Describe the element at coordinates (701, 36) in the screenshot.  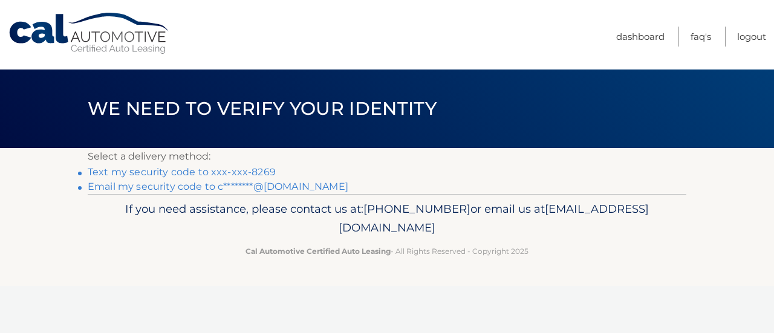
I see `a: FAQ's` at that location.